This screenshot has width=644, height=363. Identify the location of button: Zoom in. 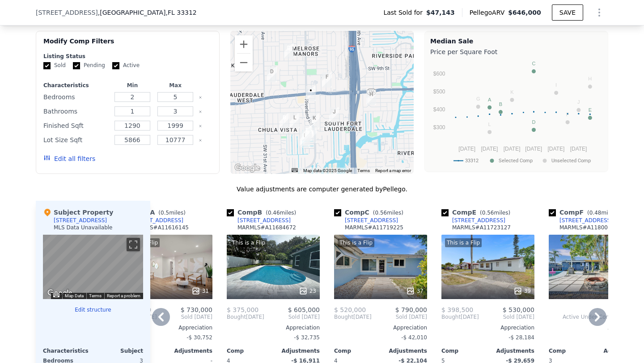
(244, 44).